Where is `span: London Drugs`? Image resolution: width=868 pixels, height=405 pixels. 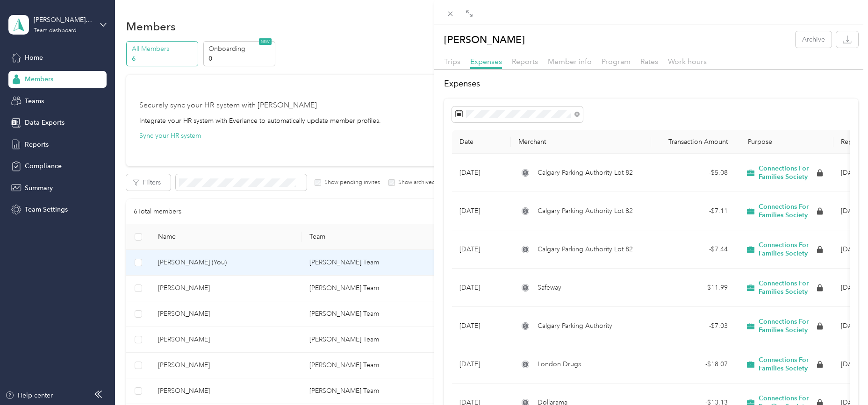 span: London Drugs is located at coordinates (559, 365).